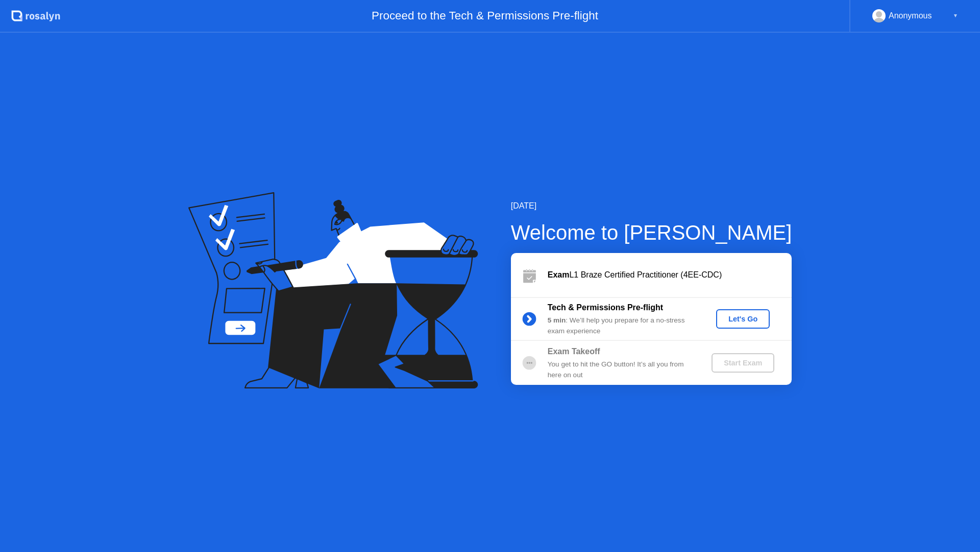 Image resolution: width=980 pixels, height=552 pixels. I want to click on button: Let's Go, so click(743, 319).